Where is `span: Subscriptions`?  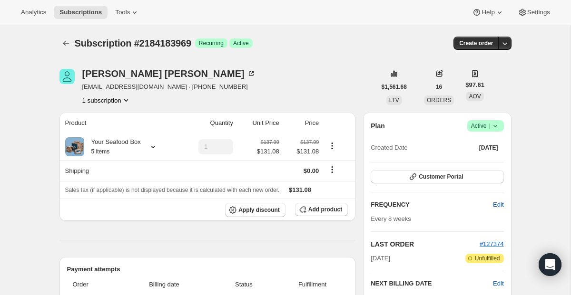 span: Subscriptions is located at coordinates (80, 12).